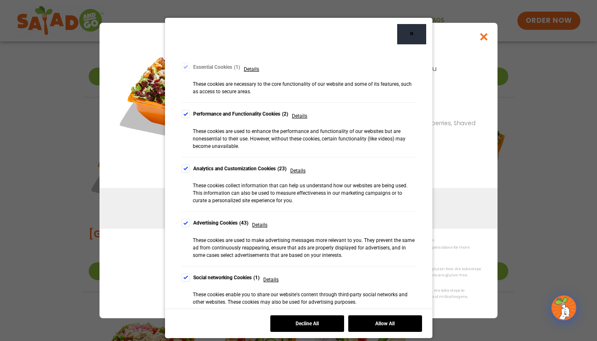 The height and width of the screenshot is (341, 597). What do you see at coordinates (412, 34) in the screenshot?
I see `button: Close` at bounding box center [412, 34].